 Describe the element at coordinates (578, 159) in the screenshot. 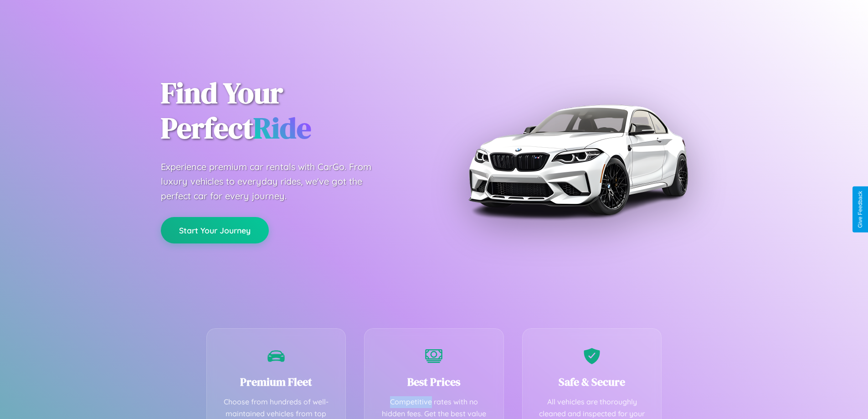

I see `img: Premium BMW car rental vehicle` at that location.